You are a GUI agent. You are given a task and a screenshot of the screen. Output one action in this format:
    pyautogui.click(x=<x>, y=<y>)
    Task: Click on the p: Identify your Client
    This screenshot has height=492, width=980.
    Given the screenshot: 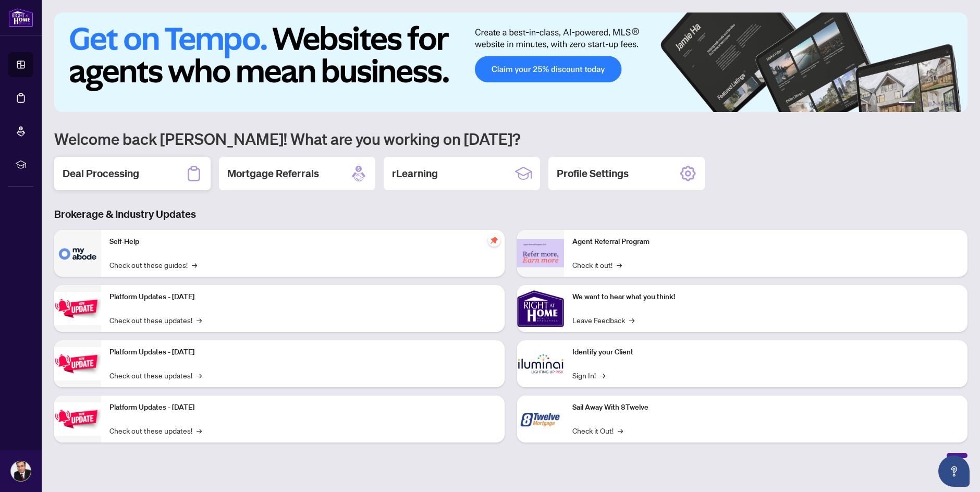 What is the action you would take?
    pyautogui.click(x=766, y=352)
    